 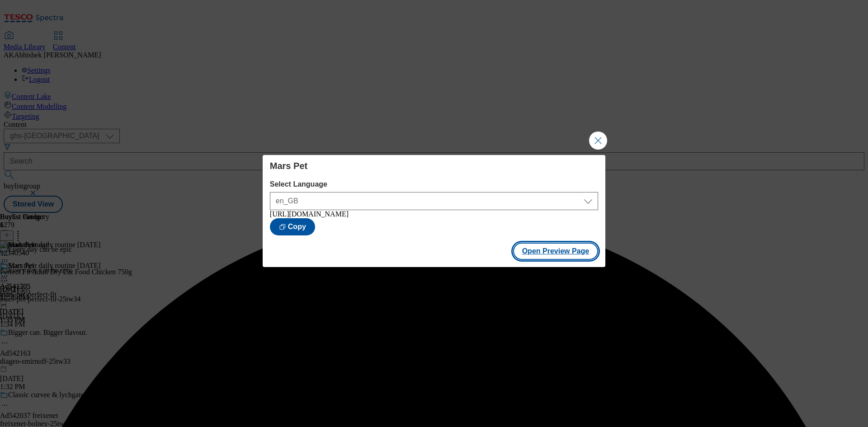 What do you see at coordinates (598, 141) in the screenshot?
I see `button: Close Modal` at bounding box center [598, 141].